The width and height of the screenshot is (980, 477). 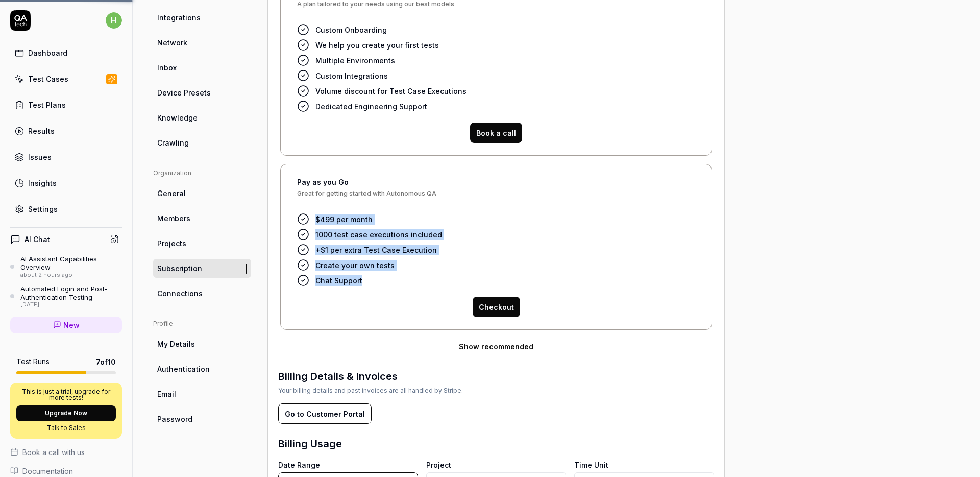 What do you see at coordinates (47, 53) in the screenshot?
I see `div: Dashboard` at bounding box center [47, 53].